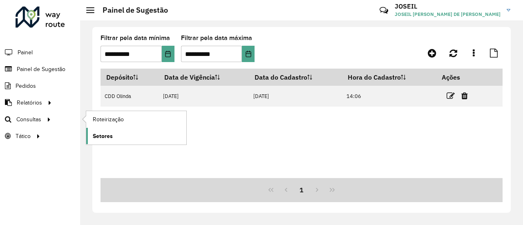 This screenshot has height=225, width=523. Describe the element at coordinates (23, 136) in the screenshot. I see `span: Tático` at that location.